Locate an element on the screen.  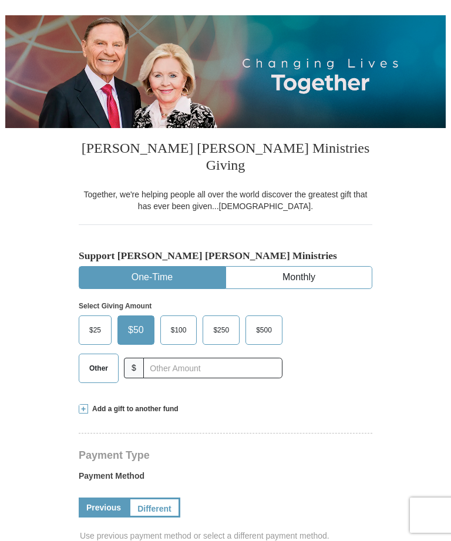
strong: Select Giving Amount is located at coordinates (115, 306).